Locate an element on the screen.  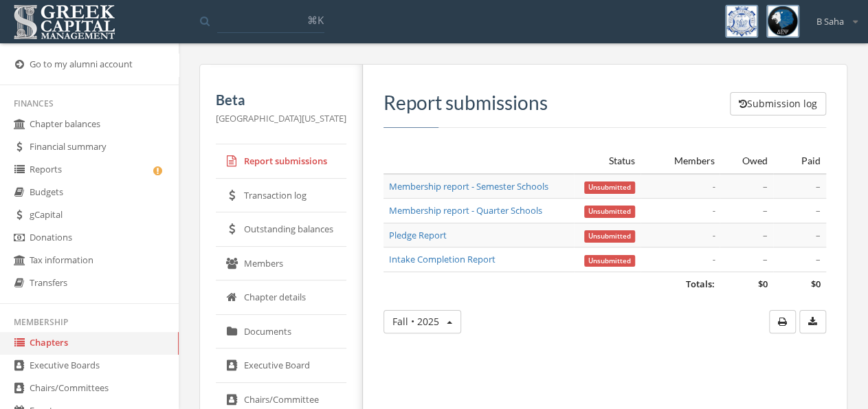
h3: Report submissions is located at coordinates (605, 102).